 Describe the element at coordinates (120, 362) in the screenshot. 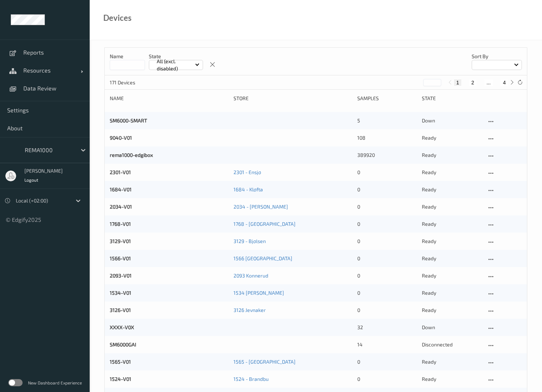

I see `a: 1565-V01` at that location.